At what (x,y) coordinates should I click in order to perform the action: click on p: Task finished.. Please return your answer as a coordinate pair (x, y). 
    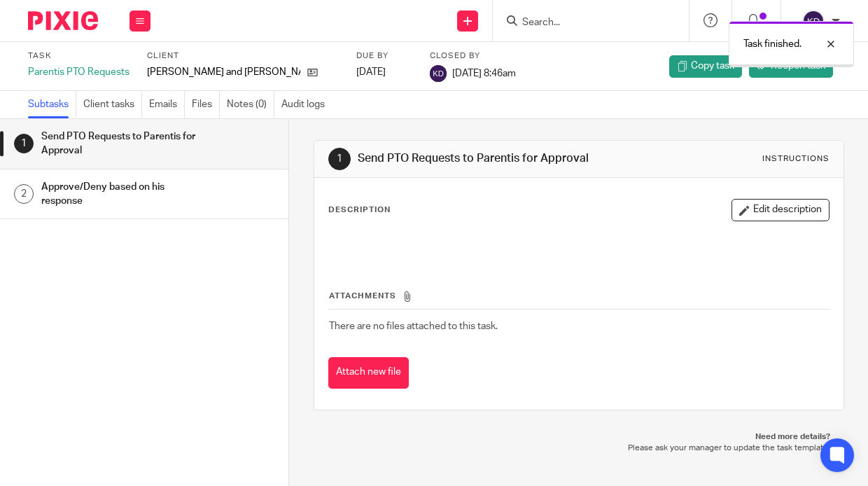
    Looking at the image, I should click on (772, 44).